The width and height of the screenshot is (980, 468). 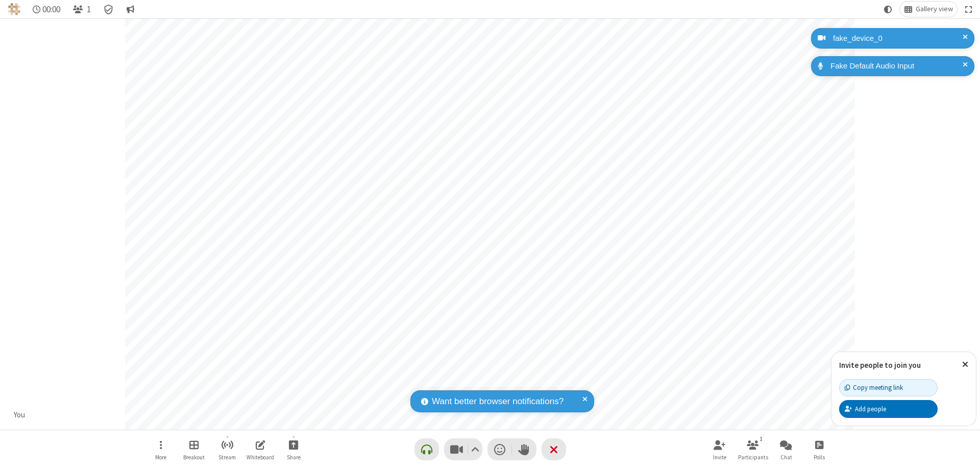 I want to click on span: Stream, so click(x=227, y=457).